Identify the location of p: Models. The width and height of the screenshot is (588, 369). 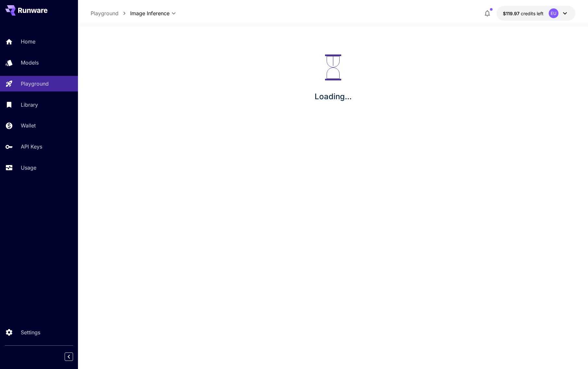
(30, 63).